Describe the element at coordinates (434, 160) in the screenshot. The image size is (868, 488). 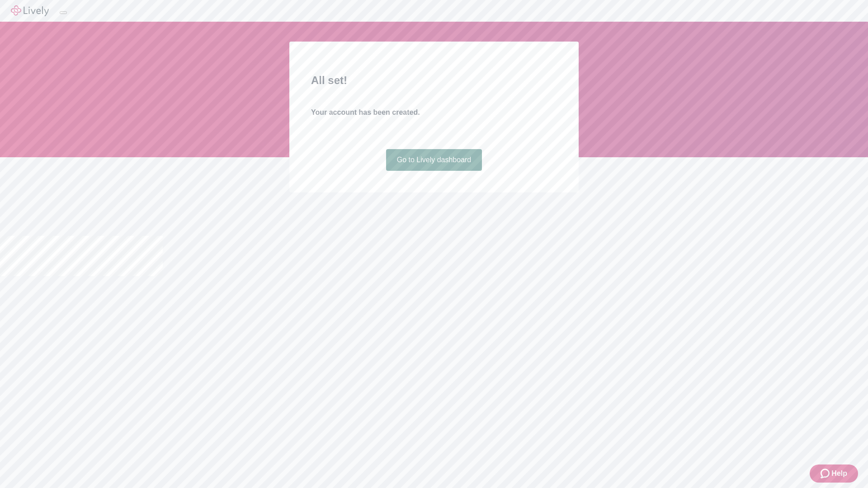
I see `a: Go to Lively dashboard` at that location.